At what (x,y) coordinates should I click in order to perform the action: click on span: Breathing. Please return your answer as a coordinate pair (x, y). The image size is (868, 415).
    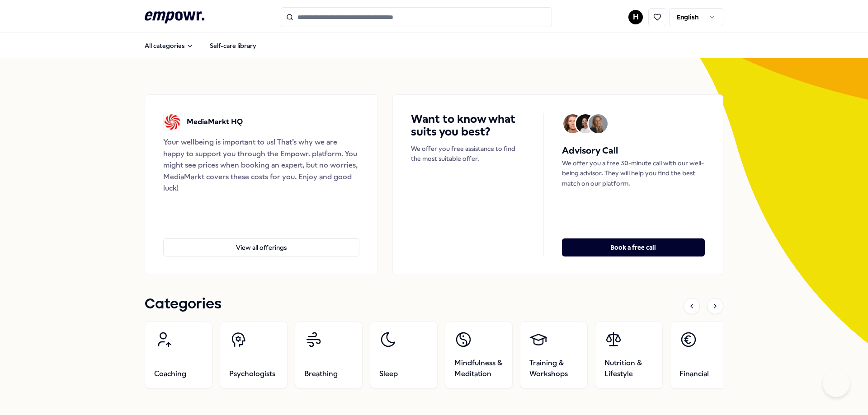
    Looking at the image, I should click on (321, 374).